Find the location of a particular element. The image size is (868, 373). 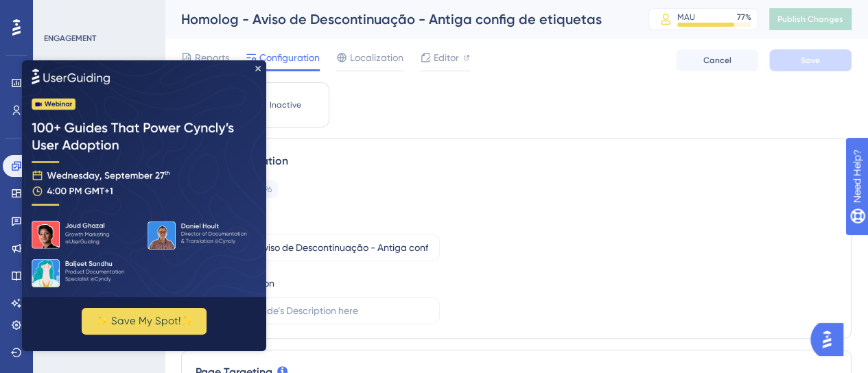

span: Need Help? is located at coordinates (59, 11).